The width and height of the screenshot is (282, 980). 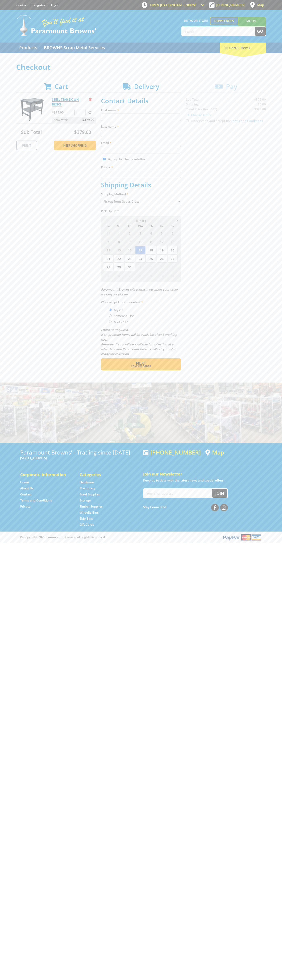 I want to click on input: Please enter your first name., so click(x=141, y=117).